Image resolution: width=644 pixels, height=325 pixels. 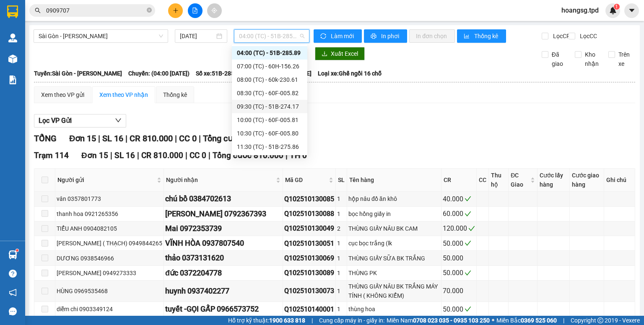 I want to click on span: printer, so click(x=374, y=36).